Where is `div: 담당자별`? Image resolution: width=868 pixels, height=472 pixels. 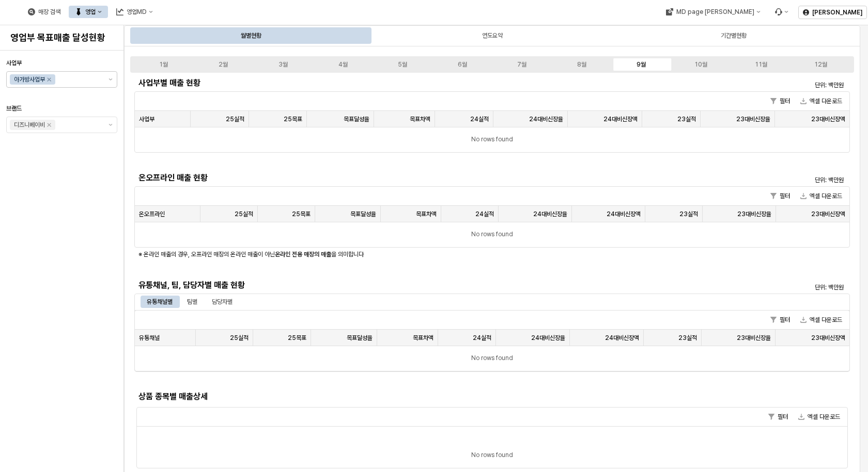 div: 담당자별 is located at coordinates (222, 302).